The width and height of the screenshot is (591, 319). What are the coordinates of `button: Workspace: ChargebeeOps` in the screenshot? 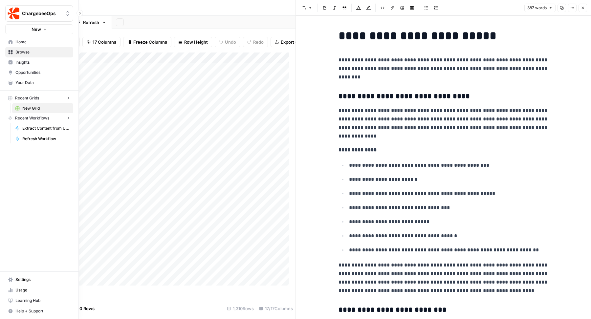 It's located at (39, 13).